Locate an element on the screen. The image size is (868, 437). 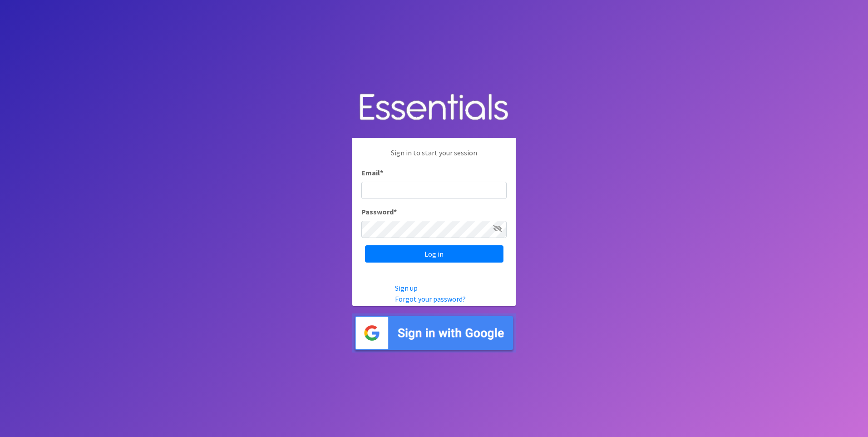
a: Forgot your password? is located at coordinates (430, 299).